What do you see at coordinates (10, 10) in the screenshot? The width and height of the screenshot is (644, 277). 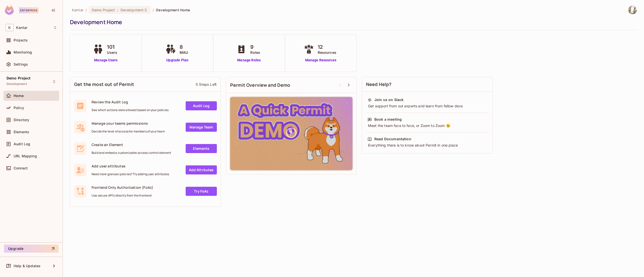 I see `img: SReyMgAAAABJRU5ErkJggg==` at bounding box center [10, 10].